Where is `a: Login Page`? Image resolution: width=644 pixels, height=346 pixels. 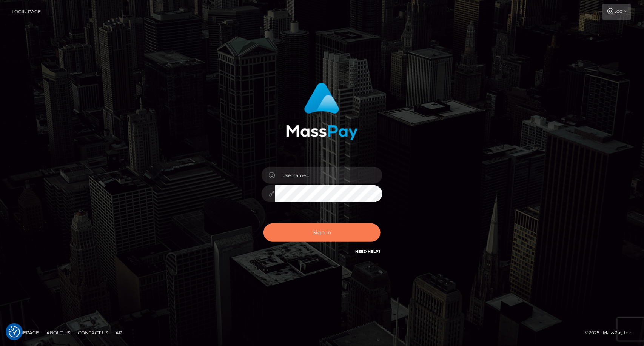 a: Login Page is located at coordinates (26, 12).